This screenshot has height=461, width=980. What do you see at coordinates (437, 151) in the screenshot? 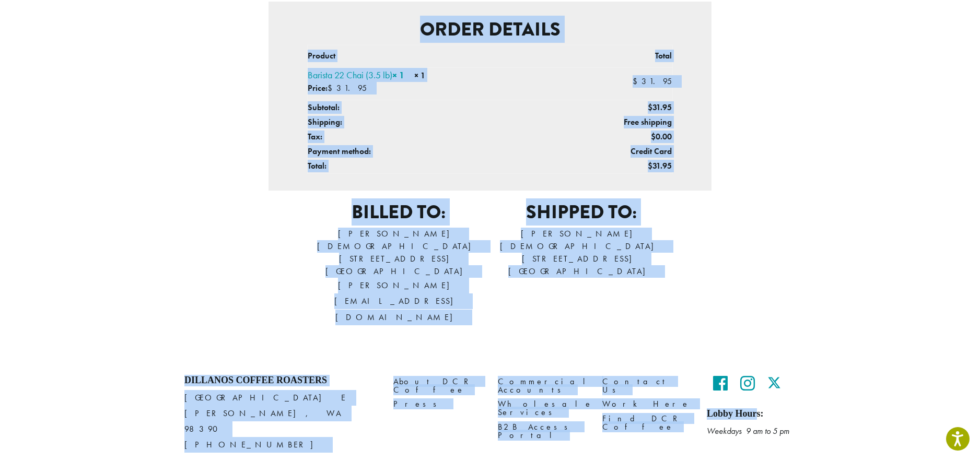
I see `th: Payment method:` at bounding box center [437, 151].